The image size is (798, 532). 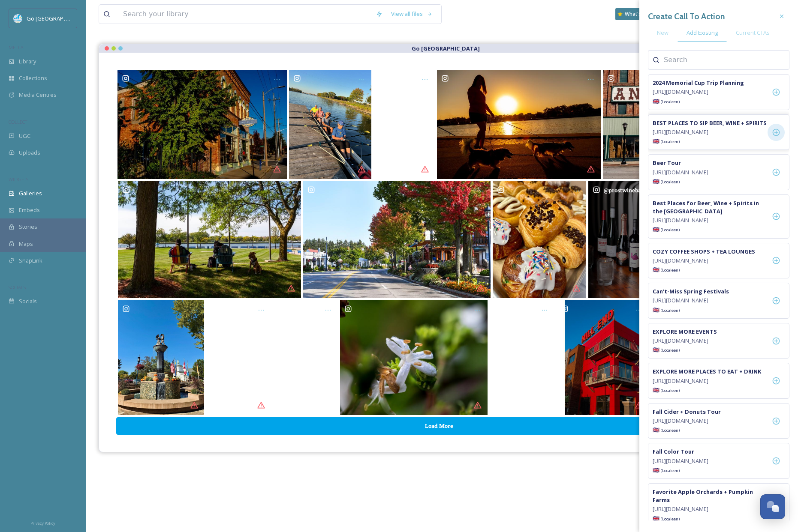 What do you see at coordinates (698, 83) in the screenshot?
I see `strong: 2024 Memorial Cup Trip Planning` at bounding box center [698, 83].